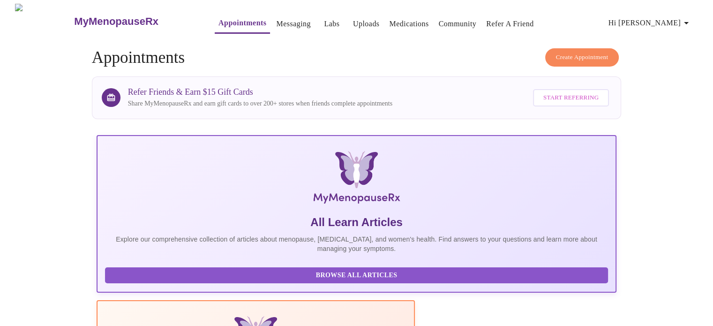 The height and width of the screenshot is (326, 713). What do you see at coordinates (582, 57) in the screenshot?
I see `button: Create Appointment` at bounding box center [582, 57].